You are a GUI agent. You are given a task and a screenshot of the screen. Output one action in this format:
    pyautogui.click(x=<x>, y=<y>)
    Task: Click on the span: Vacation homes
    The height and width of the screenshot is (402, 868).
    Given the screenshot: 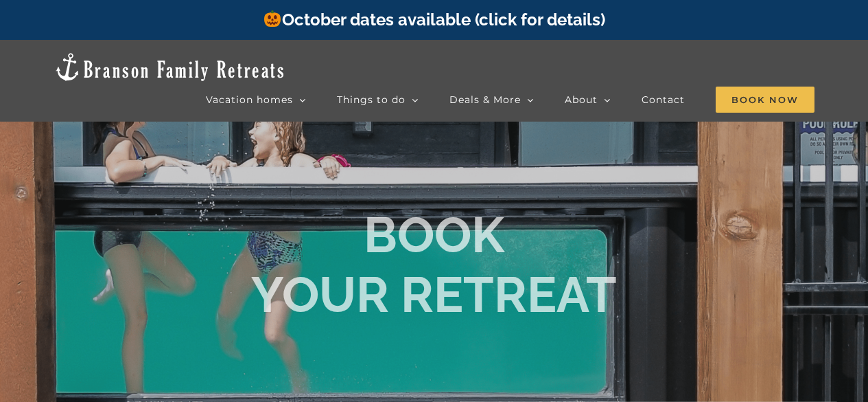 What is the action you would take?
    pyautogui.click(x=249, y=100)
    